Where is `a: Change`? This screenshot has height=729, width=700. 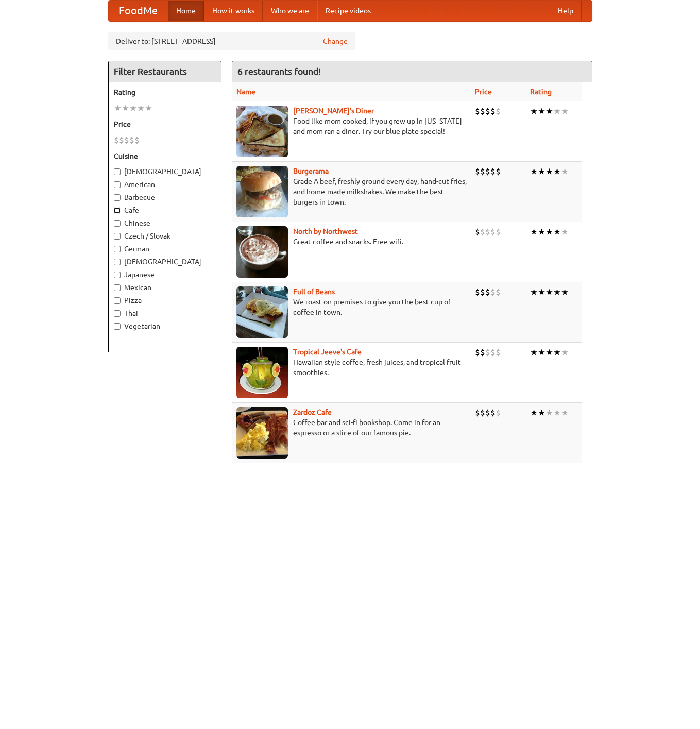 a: Change is located at coordinates (335, 42).